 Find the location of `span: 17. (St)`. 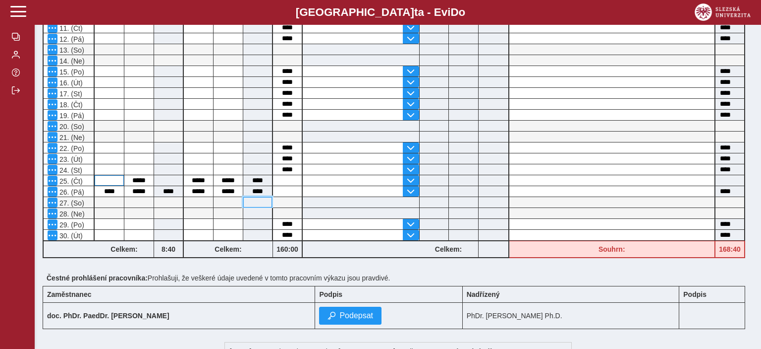

span: 17. (St) is located at coordinates (70, 94).